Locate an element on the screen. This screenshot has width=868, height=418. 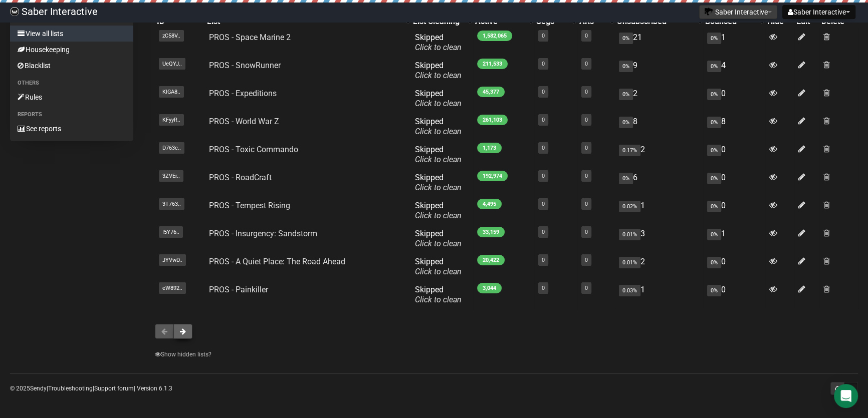
a: Support forum is located at coordinates (114, 389).